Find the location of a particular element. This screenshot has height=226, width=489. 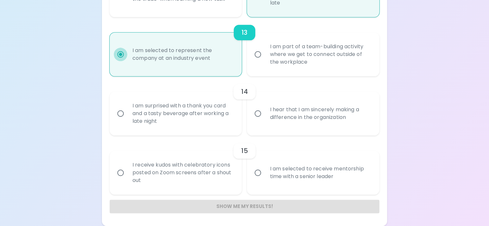

h6: 13 is located at coordinates (245, 33).